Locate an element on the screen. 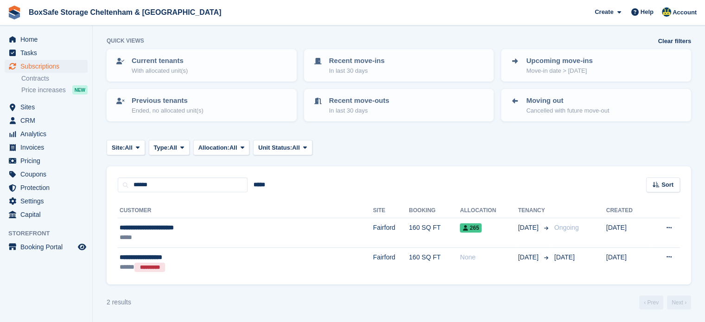 The height and width of the screenshot is (322, 705). button: Type: All is located at coordinates (169, 147).